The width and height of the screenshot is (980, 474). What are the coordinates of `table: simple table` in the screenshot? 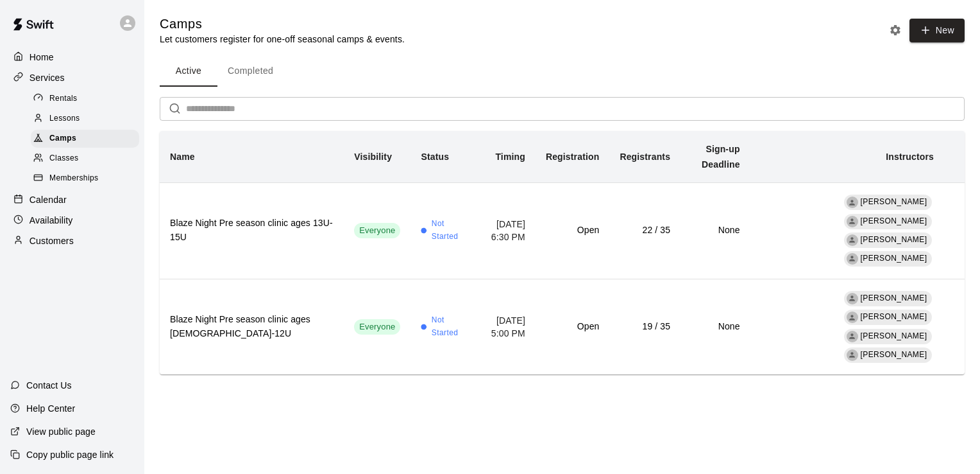 It's located at (562, 253).